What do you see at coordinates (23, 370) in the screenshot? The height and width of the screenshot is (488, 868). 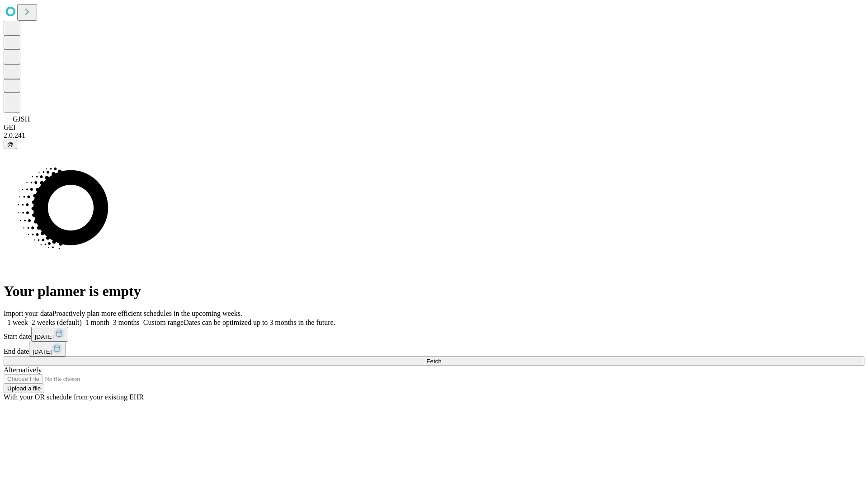 I see `span: Alternatively` at bounding box center [23, 370].